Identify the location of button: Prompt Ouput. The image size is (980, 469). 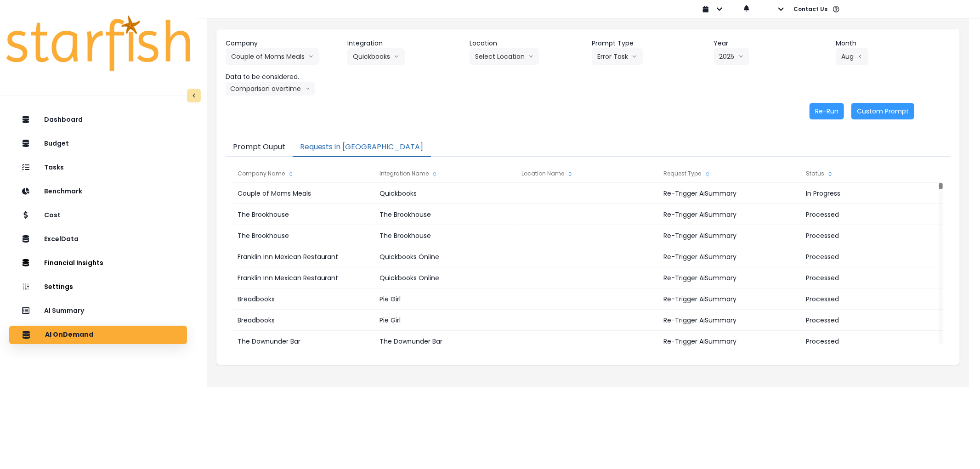
(259, 148).